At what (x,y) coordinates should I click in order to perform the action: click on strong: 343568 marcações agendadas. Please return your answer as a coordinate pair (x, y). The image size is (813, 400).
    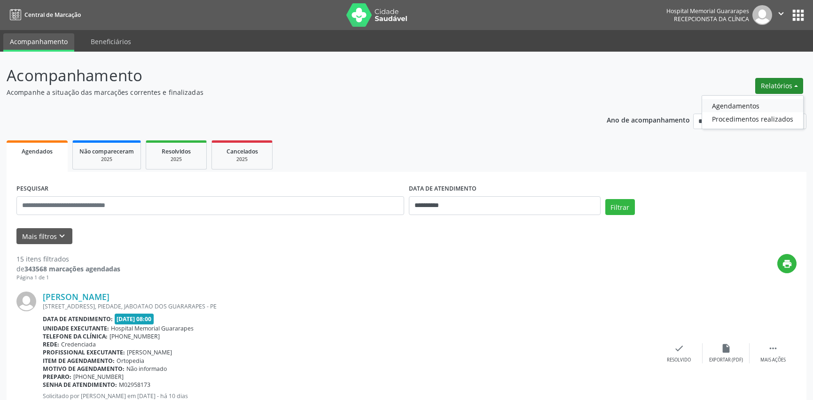
    Looking at the image, I should click on (72, 269).